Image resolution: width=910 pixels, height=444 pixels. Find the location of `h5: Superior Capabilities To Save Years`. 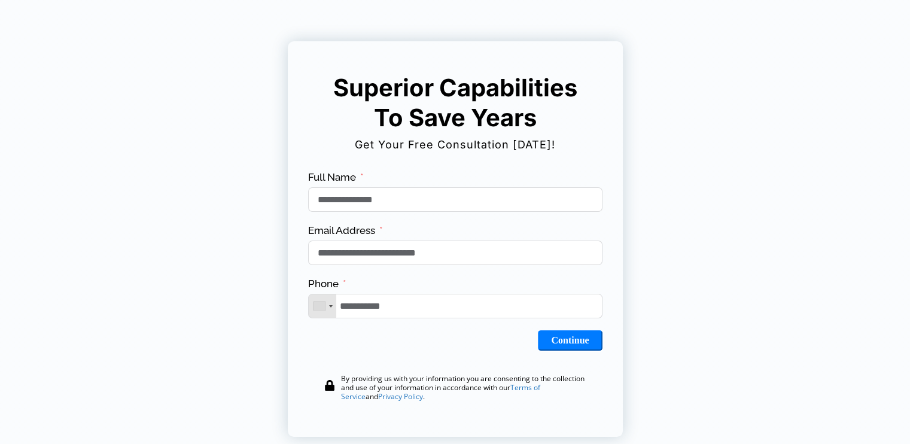

h5: Superior Capabilities To Save Years is located at coordinates (456, 103).